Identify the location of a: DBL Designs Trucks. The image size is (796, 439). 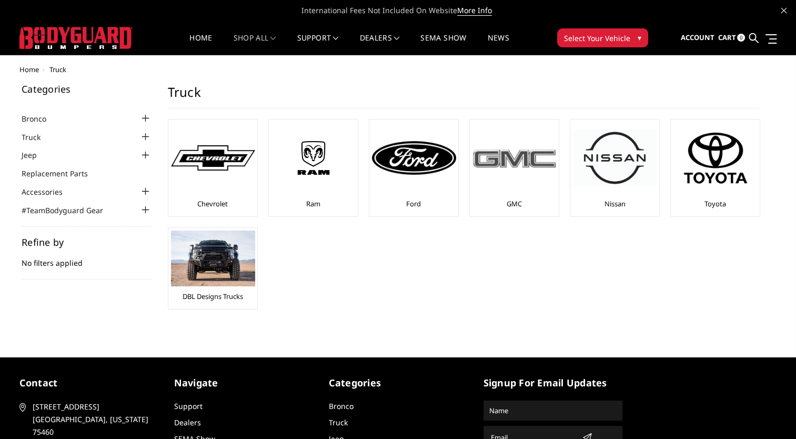
(213, 296).